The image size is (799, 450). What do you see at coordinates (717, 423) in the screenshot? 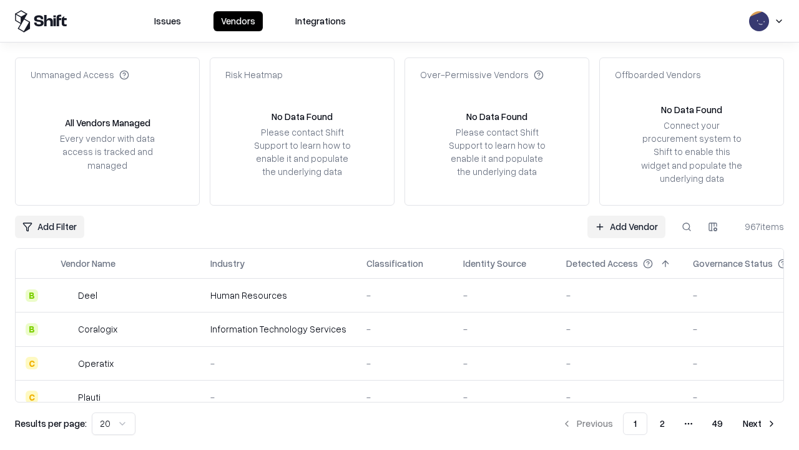
I see `button: 49` at bounding box center [717, 423].